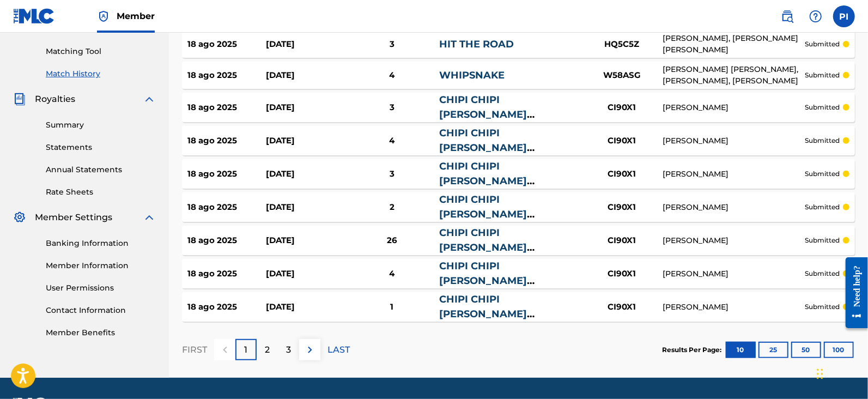 Image resolution: width=868 pixels, height=399 pixels. Describe the element at coordinates (787, 16) in the screenshot. I see `a: Public Search` at that location.